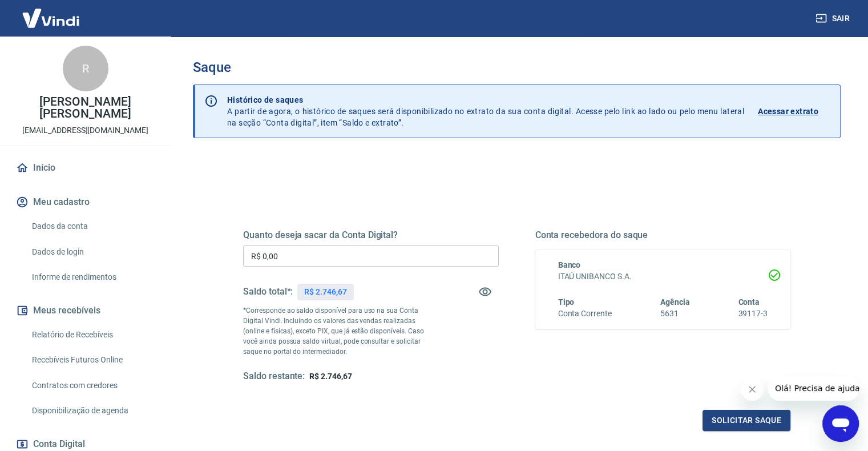  I want to click on button: Meu cadastro, so click(85, 202).